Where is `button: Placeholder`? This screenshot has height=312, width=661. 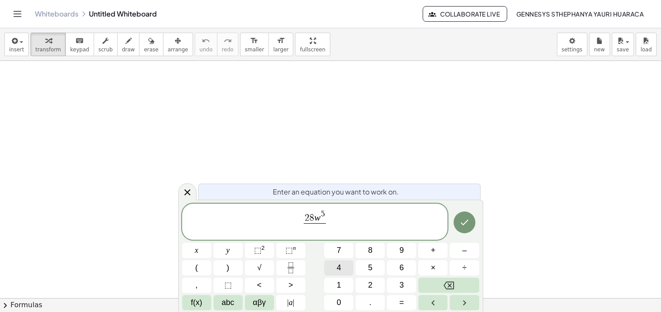 button: Placeholder is located at coordinates (228, 285).